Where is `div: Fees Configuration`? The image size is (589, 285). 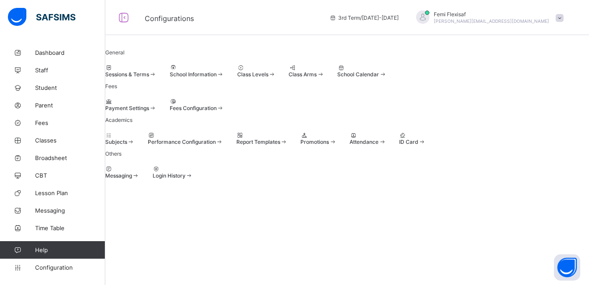
div: Fees Configuration is located at coordinates (197, 105).